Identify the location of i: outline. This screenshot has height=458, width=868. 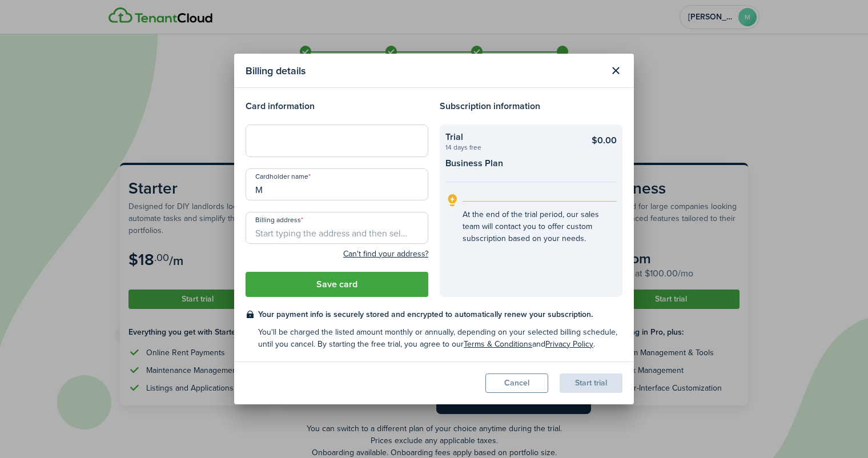
(452, 201).